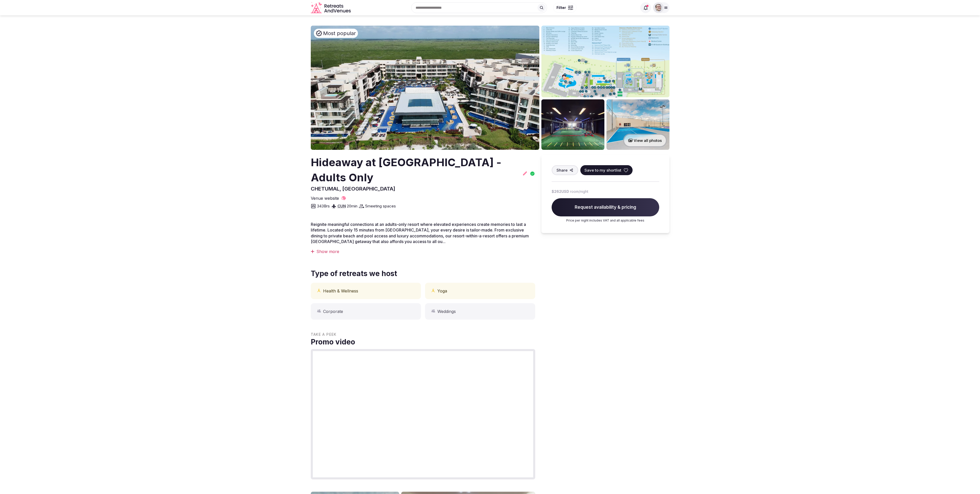 Image resolution: width=980 pixels, height=494 pixels. I want to click on button: Filter, so click(564, 8).